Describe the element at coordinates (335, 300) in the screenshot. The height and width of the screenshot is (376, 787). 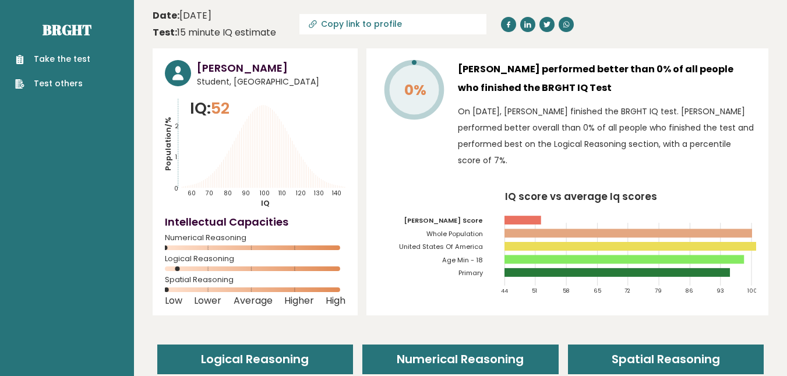
I see `span: High` at that location.